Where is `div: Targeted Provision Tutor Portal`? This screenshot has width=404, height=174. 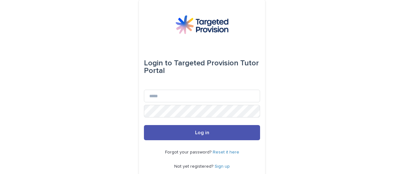 div: Targeted Provision Tutor Portal is located at coordinates (202, 67).